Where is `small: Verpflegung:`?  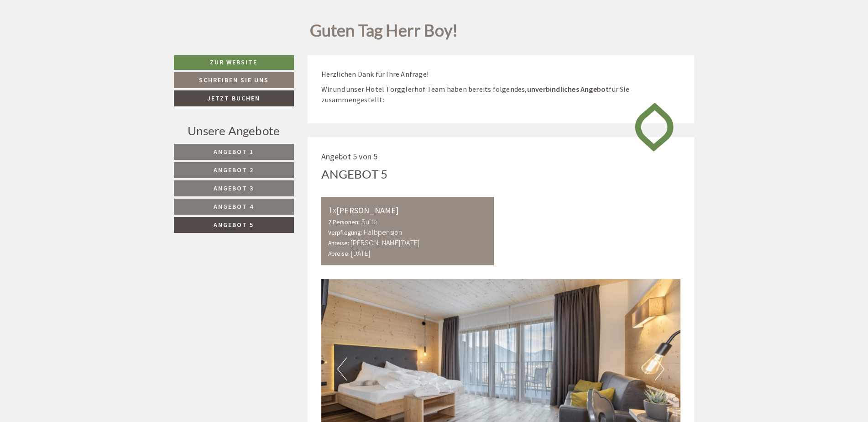 small: Verpflegung: is located at coordinates (345, 233).